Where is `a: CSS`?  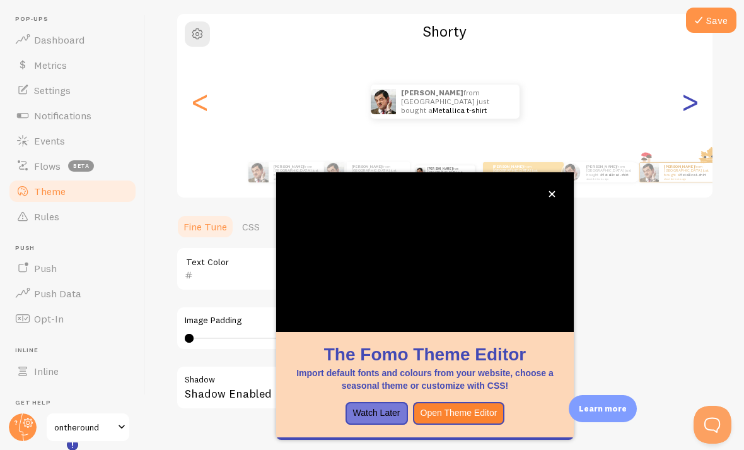
a: CSS is located at coordinates (251, 226).